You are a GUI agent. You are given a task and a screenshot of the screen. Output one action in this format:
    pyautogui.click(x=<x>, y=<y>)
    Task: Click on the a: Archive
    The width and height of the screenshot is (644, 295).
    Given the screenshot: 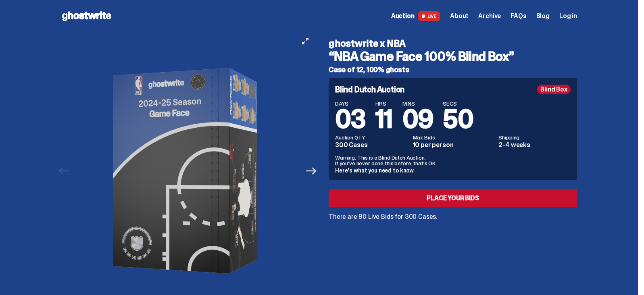 What is the action you would take?
    pyautogui.click(x=490, y=16)
    